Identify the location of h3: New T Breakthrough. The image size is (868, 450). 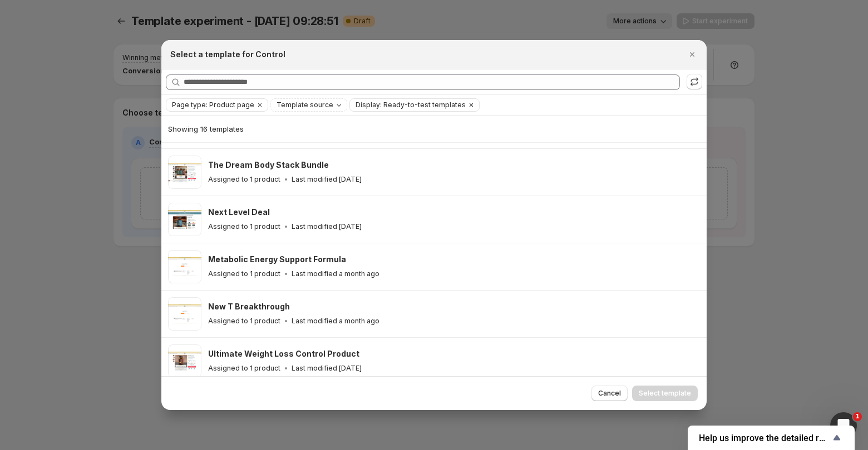
(249, 307).